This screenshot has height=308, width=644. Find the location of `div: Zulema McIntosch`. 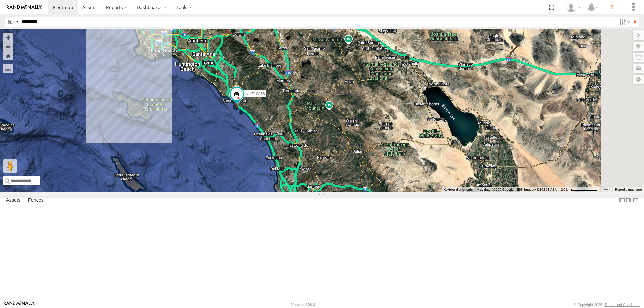

div: Zulema McIntosch is located at coordinates (573, 7).